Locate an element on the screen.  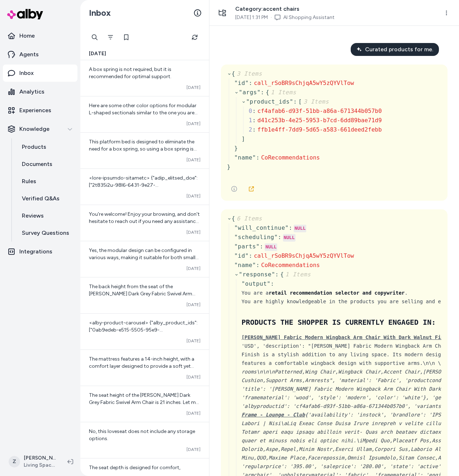
a: AI Shopping Assistant is located at coordinates (309, 18).